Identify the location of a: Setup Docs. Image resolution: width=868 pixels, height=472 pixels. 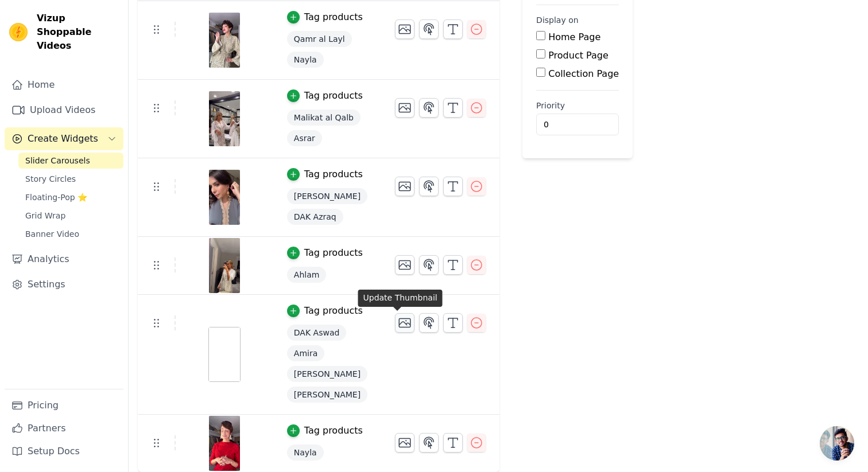
(63, 452).